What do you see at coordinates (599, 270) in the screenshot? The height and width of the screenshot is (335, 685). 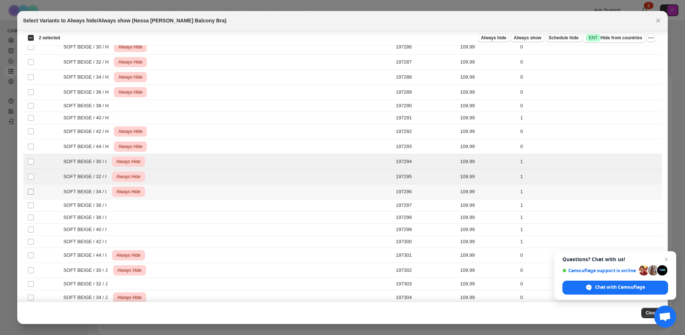 I see `span: Camouflage support is online` at bounding box center [599, 270].